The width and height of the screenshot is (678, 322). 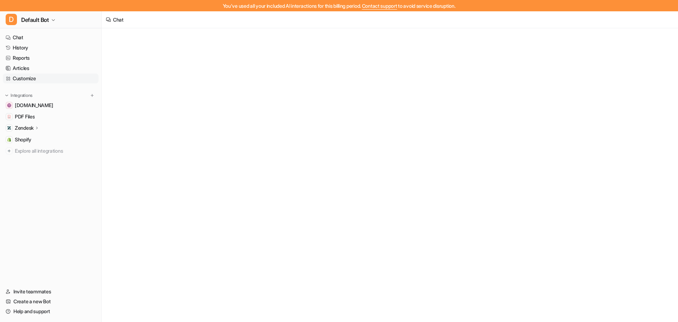 What do you see at coordinates (51, 140) in the screenshot?
I see `a: ShopifyShopify` at bounding box center [51, 140].